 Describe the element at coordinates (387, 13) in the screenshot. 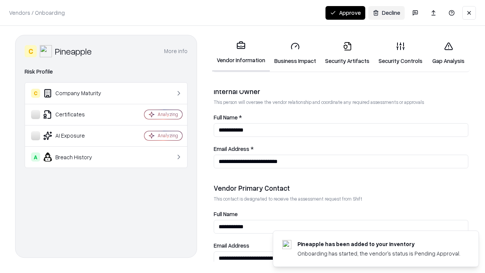

I see `button: Decline` at that location.